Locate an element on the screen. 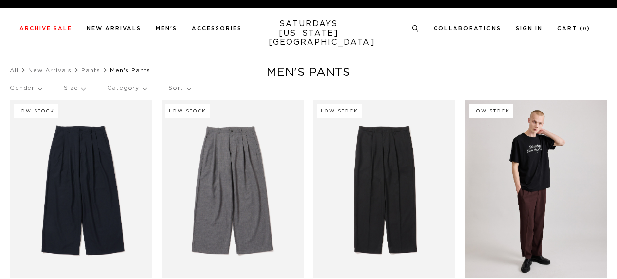 The height and width of the screenshot is (279, 617). a: Sign In is located at coordinates (529, 28).